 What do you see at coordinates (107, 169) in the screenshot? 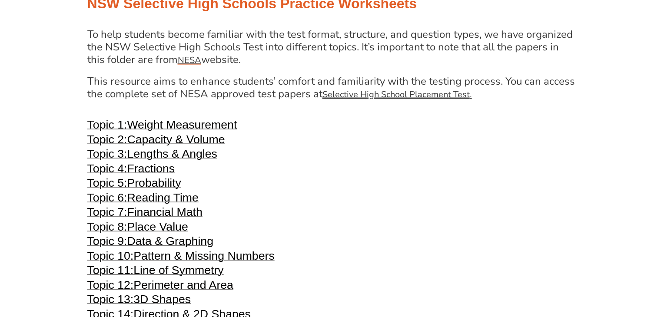
I see `span: Topic 4:` at bounding box center [107, 169].